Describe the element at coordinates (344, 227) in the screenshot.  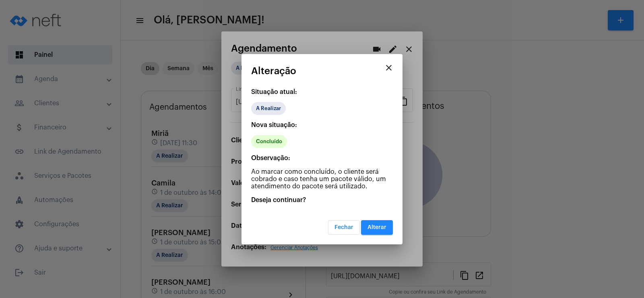
I see `span: Fechar` at that location.